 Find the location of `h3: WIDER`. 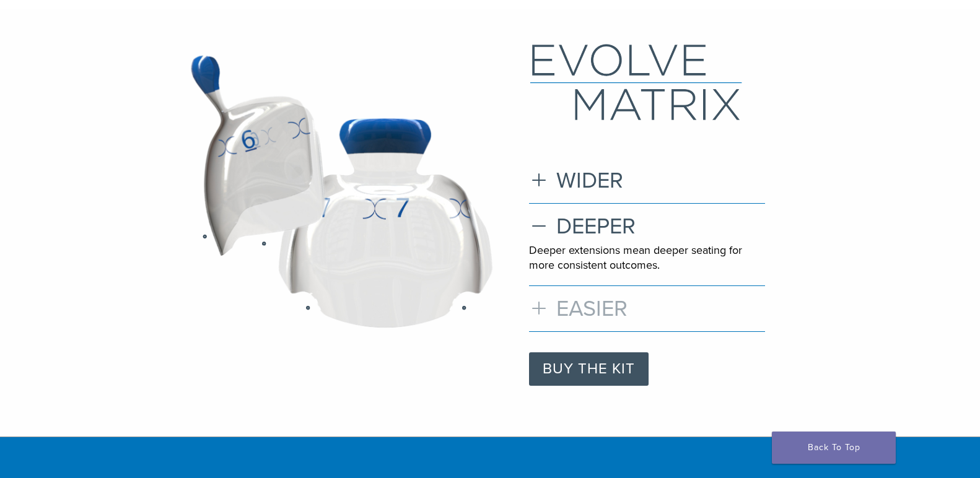

h3: WIDER is located at coordinates (647, 180).